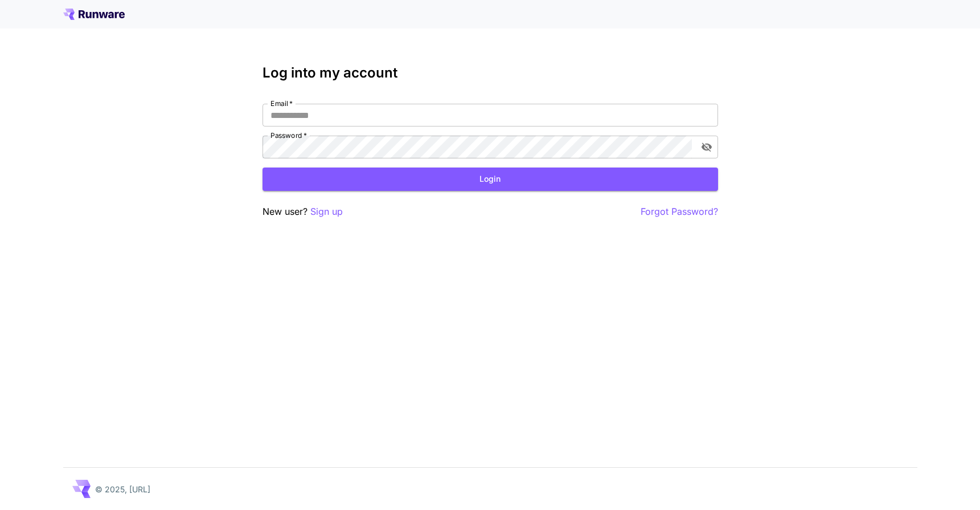 The width and height of the screenshot is (980, 510). What do you see at coordinates (707, 147) in the screenshot?
I see `button: toggle password visibility` at bounding box center [707, 147].